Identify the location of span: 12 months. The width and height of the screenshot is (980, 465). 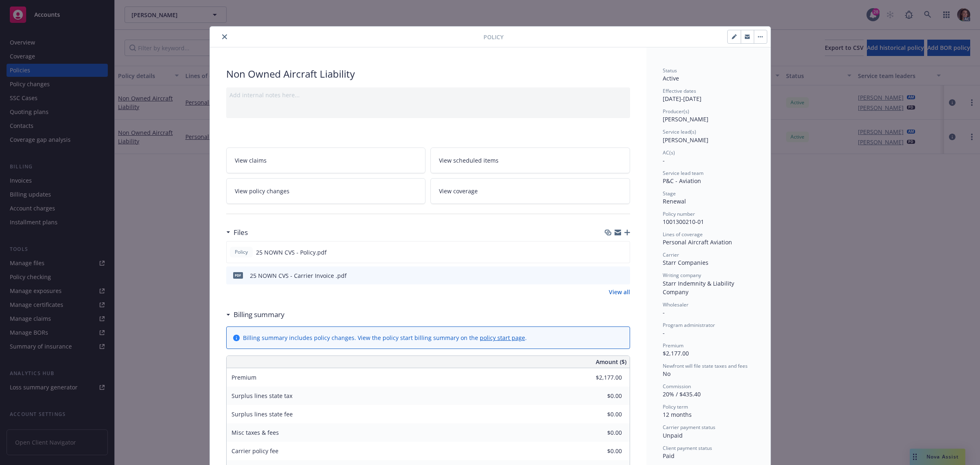
(677, 414).